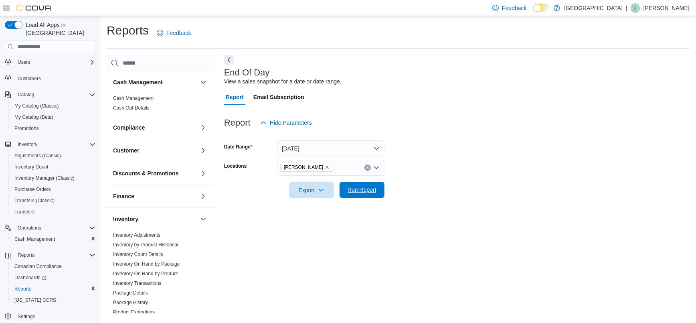 This screenshot has height=323, width=696. I want to click on a: Product Expirations, so click(134, 312).